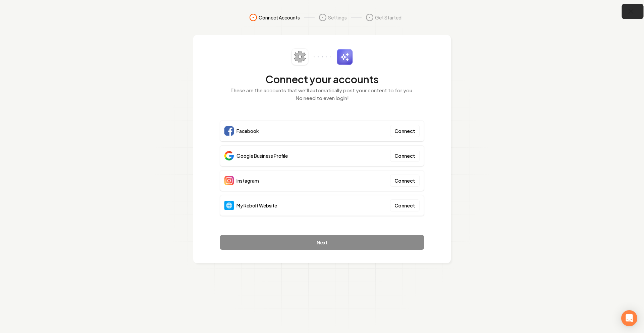  Describe the element at coordinates (229, 206) in the screenshot. I see `img: Website` at that location.